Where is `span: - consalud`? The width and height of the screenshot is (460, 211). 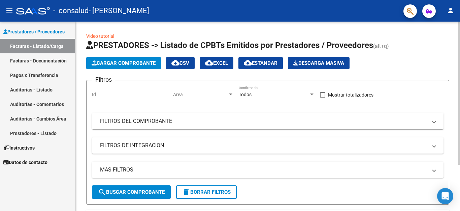 span: - consalud is located at coordinates (71, 11).